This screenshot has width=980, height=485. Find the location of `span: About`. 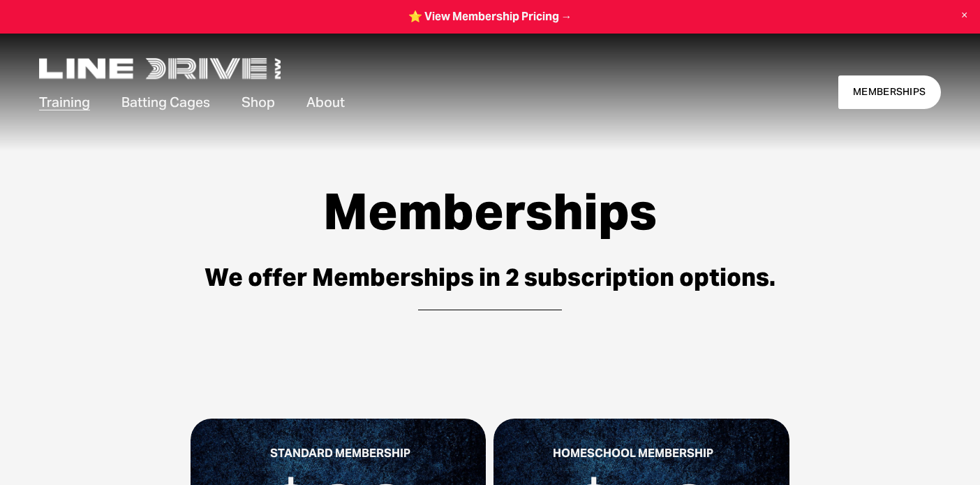

span: About is located at coordinates (325, 102).